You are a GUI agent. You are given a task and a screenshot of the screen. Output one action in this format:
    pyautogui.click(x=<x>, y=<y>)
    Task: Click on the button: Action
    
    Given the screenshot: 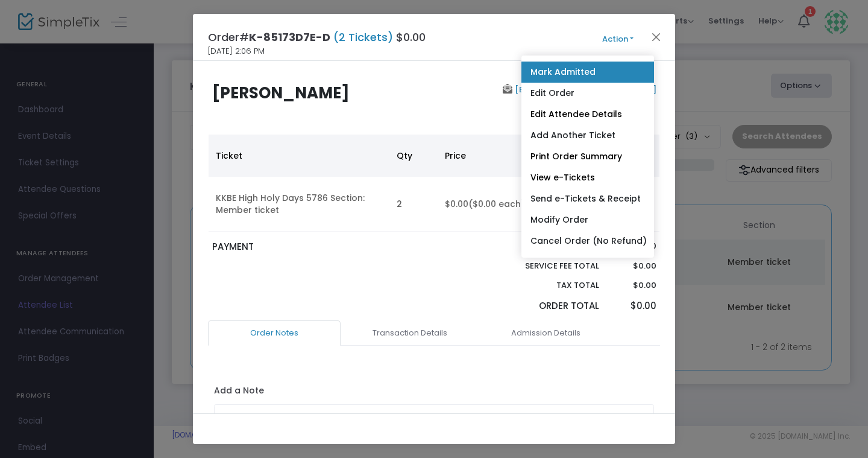 What is the action you would take?
    pyautogui.click(x=618, y=39)
    